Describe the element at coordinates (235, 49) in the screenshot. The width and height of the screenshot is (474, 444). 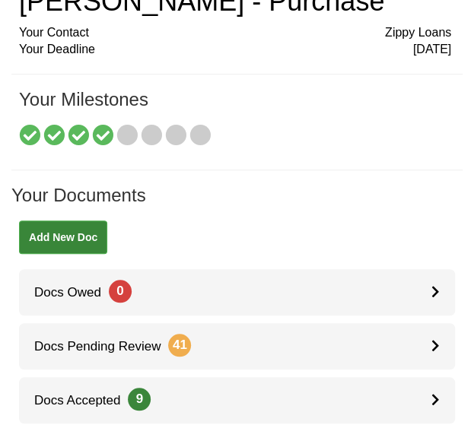
I see `div: Your Deadline` at that location.